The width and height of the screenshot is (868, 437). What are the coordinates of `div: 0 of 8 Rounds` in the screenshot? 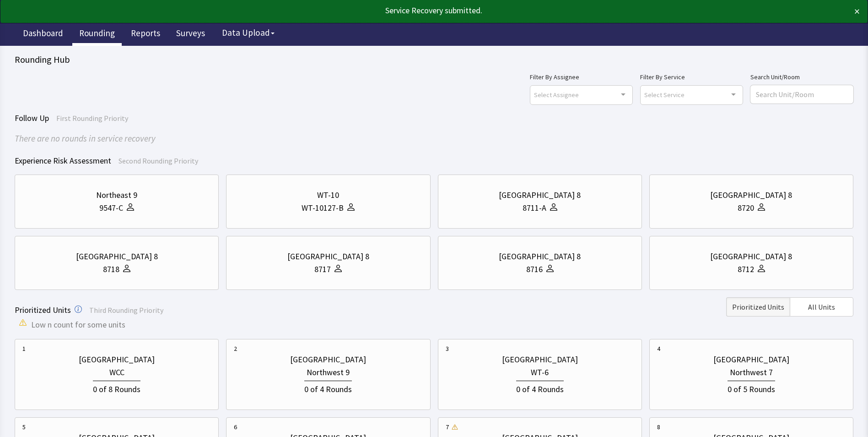 It's located at (116, 388).